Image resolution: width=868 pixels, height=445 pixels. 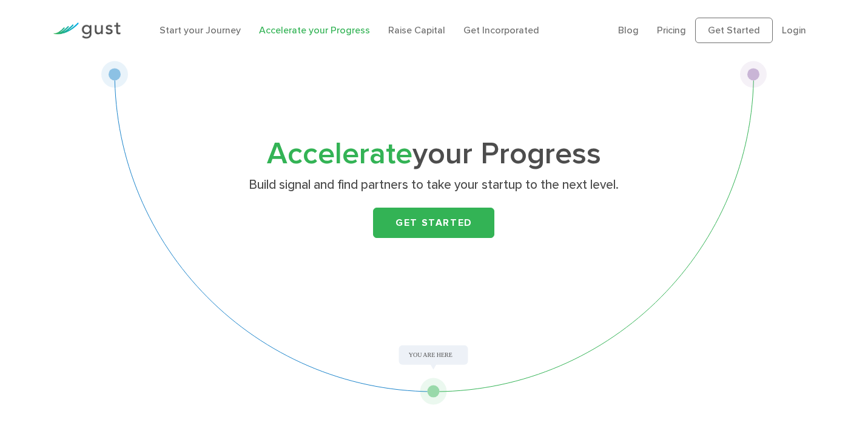 I want to click on span: Accelerate, so click(x=340, y=153).